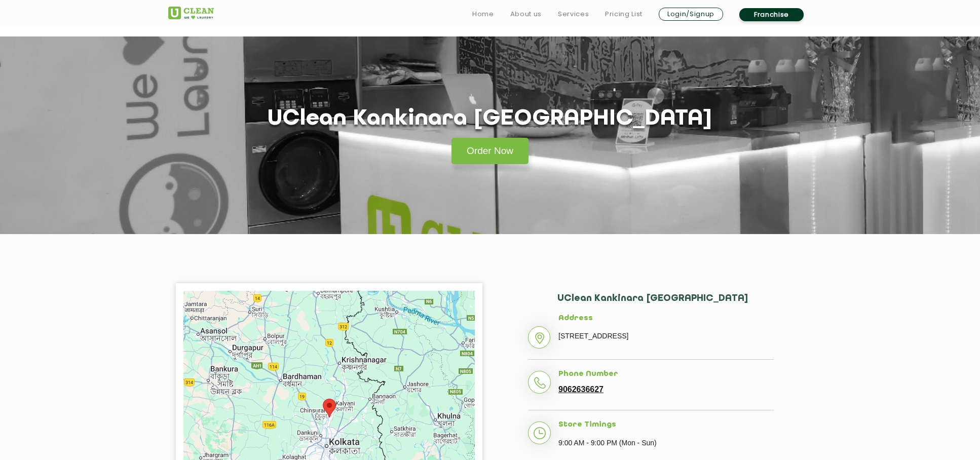  What do you see at coordinates (665, 319) in the screenshot?
I see `h5: Address` at bounding box center [665, 319].